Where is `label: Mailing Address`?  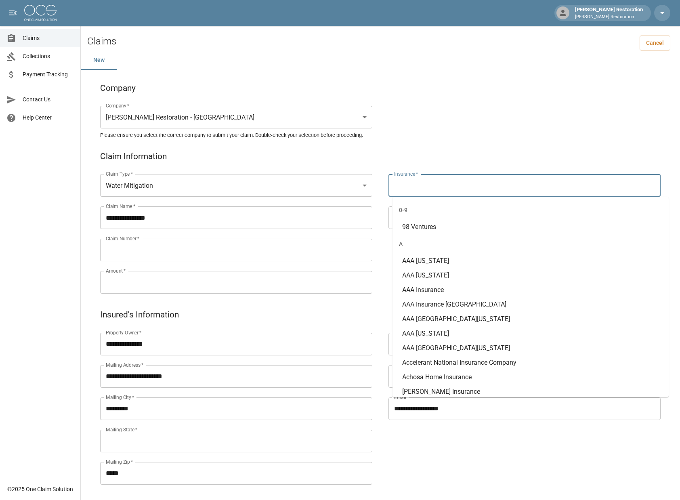
label: Mailing Address is located at coordinates (124, 365).